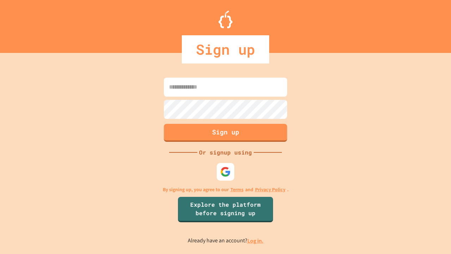  What do you see at coordinates (226, 240) in the screenshot?
I see `p: Already have an account?` at bounding box center [226, 240].